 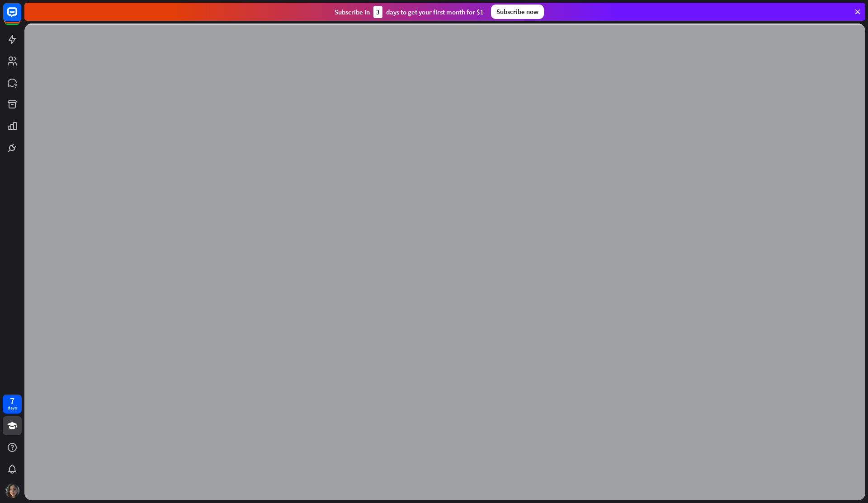 What do you see at coordinates (12, 404) in the screenshot?
I see `a: 7 days` at bounding box center [12, 404].